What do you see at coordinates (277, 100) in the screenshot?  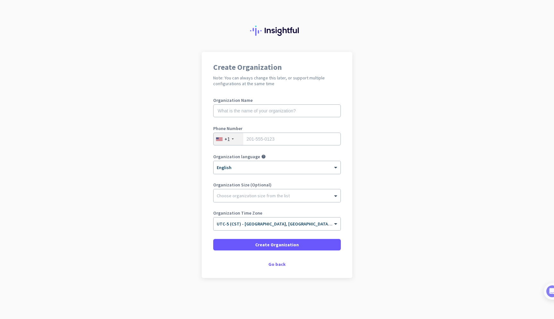 I see `label: Organization Name` at bounding box center [277, 100].